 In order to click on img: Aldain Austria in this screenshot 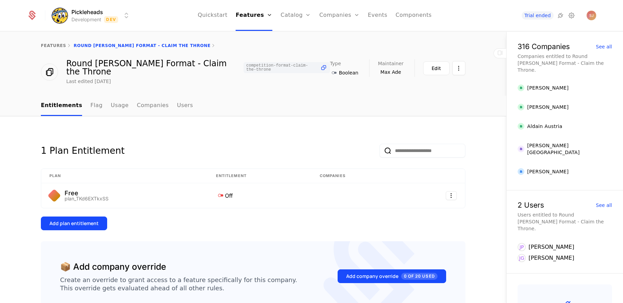, I will do `click(521, 126)`.